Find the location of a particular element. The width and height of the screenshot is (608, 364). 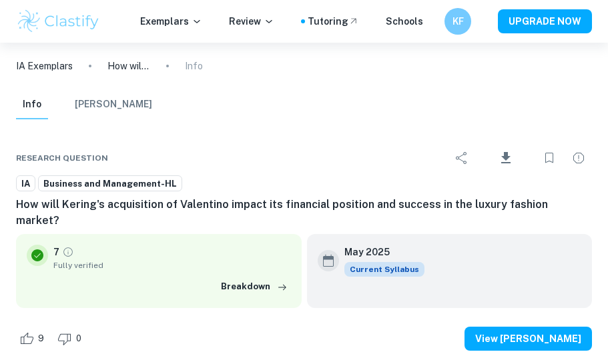

img: Clastify logo is located at coordinates (58, 21).